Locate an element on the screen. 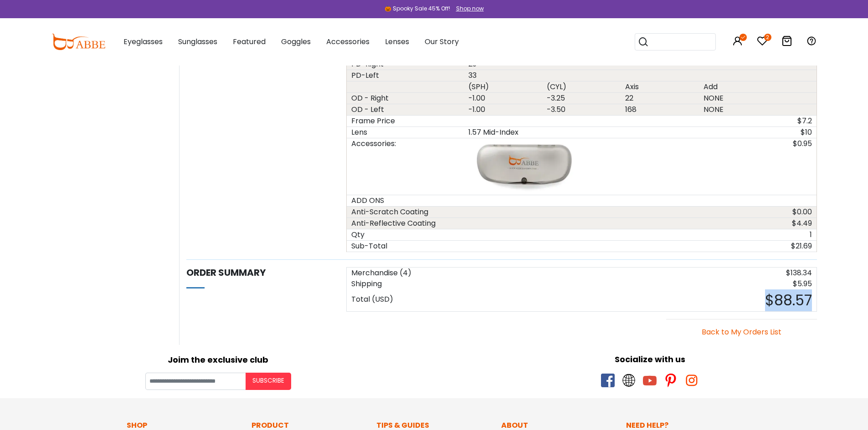 The height and width of the screenshot is (430, 868). div: PD-Left is located at coordinates (406, 76).